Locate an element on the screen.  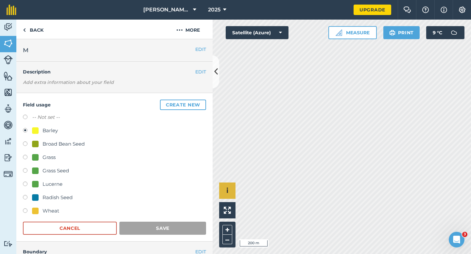
img: svg+xml;base64,PHN2ZyB4bWxucz0iaHR0cDovL3d3dy53My5vcmcvMjAwMC9zdmciIHdpZHRoPSI5IiBoZWlnaHQ9IjI0Ii... is located at coordinates (24, 30).